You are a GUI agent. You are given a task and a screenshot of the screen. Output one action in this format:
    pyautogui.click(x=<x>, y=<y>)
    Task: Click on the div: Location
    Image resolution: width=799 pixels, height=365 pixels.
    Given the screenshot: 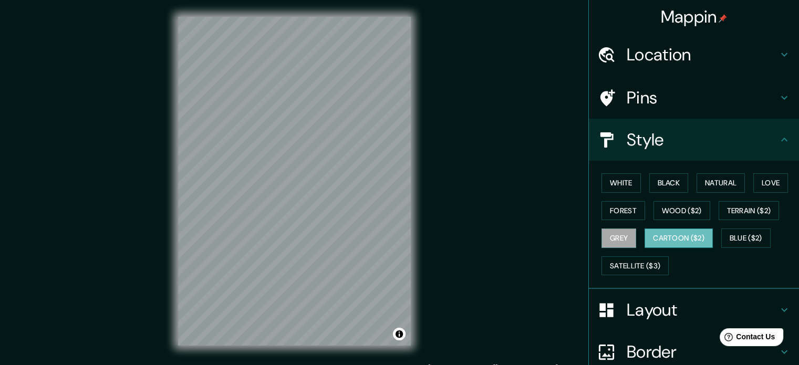 What is the action you would take?
    pyautogui.click(x=694, y=55)
    